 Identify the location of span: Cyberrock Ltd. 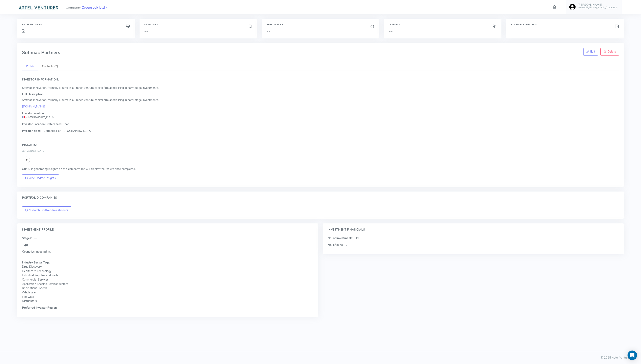
(93, 7).